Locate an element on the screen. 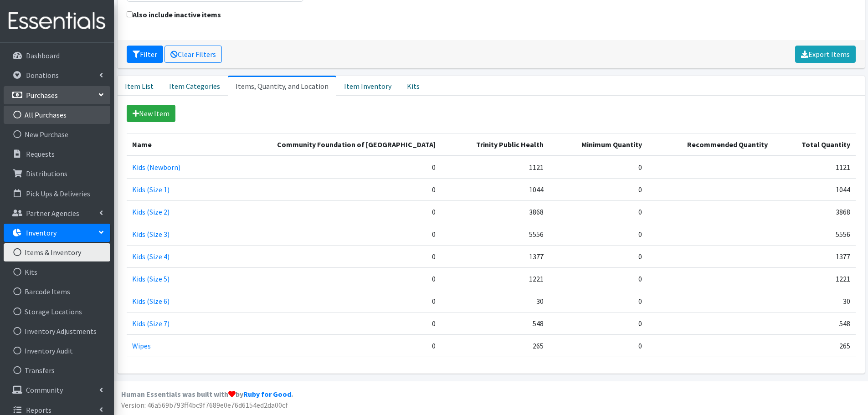  a: Partner Agencies is located at coordinates (57, 213).